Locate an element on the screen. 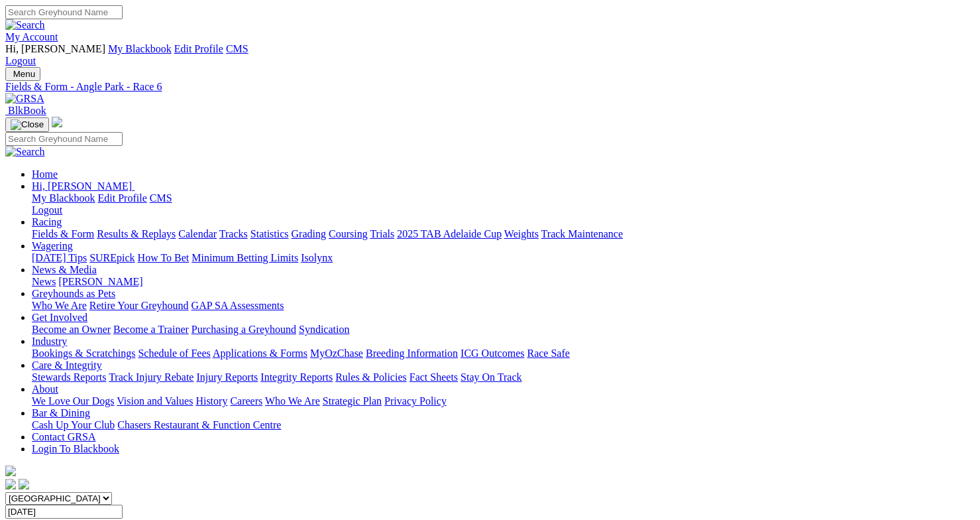 The image size is (980, 520). div: Industry is located at coordinates (503, 353).